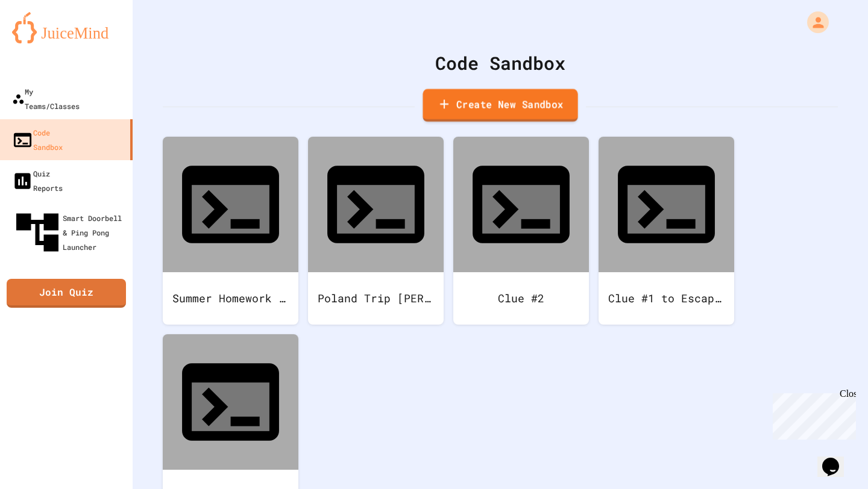  I want to click on div: Clue #2, so click(521, 299).